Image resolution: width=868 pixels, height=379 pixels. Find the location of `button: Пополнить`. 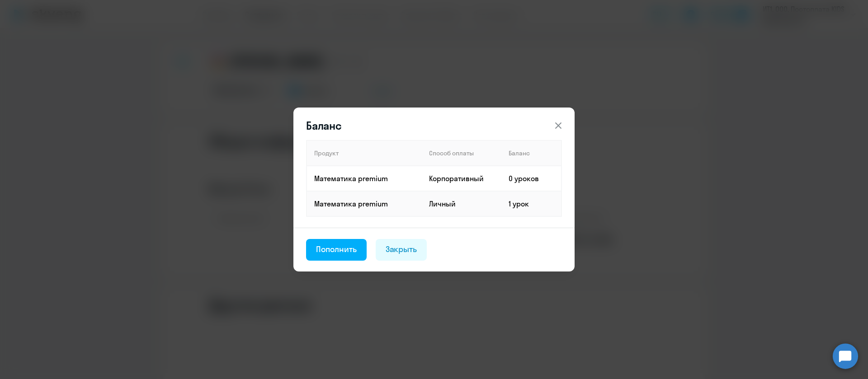

button: Пополнить is located at coordinates (336, 250).